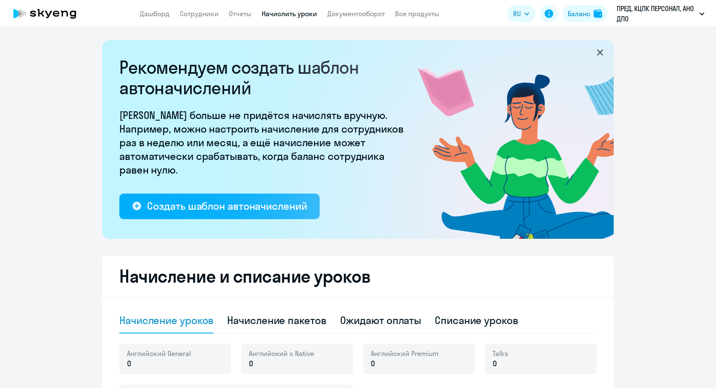  What do you see at coordinates (277, 320) in the screenshot?
I see `div: Начисление пакетов` at bounding box center [277, 320].